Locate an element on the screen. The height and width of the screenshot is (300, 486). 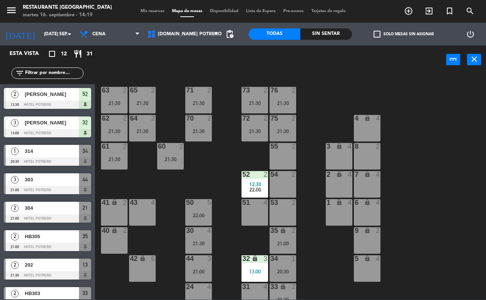
span: 202 is located at coordinates (52, 265).